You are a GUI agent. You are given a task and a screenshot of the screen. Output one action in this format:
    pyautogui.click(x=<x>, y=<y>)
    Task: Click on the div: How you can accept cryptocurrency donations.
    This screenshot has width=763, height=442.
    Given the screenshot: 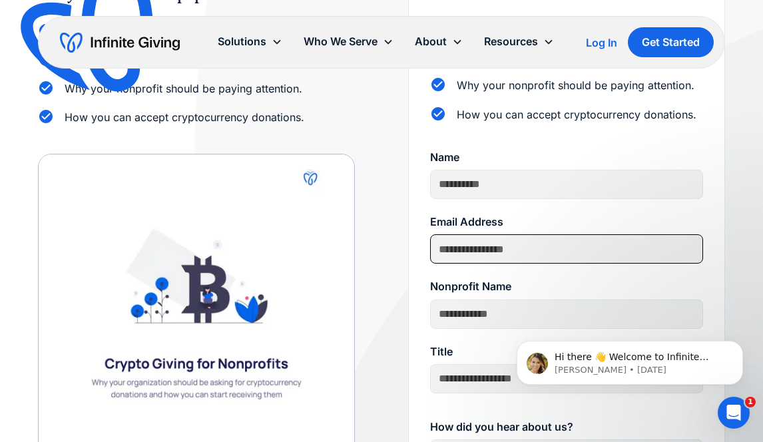 What is the action you would take?
    pyautogui.click(x=577, y=115)
    